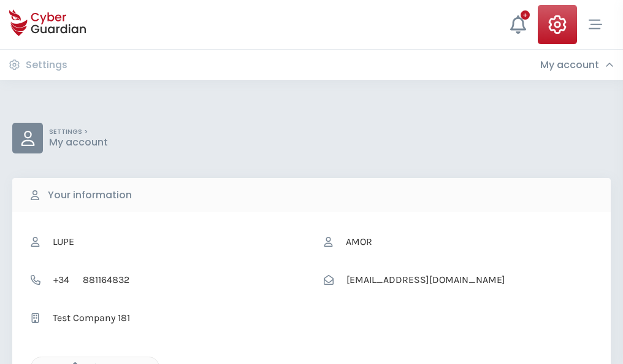  Describe the element at coordinates (78, 132) in the screenshot. I see `p: SETTINGS >` at that location.